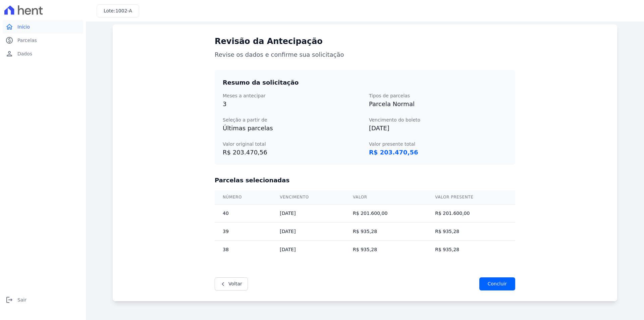  Describe the element at coordinates (124, 11) in the screenshot. I see `span: 1002-A` at that location.